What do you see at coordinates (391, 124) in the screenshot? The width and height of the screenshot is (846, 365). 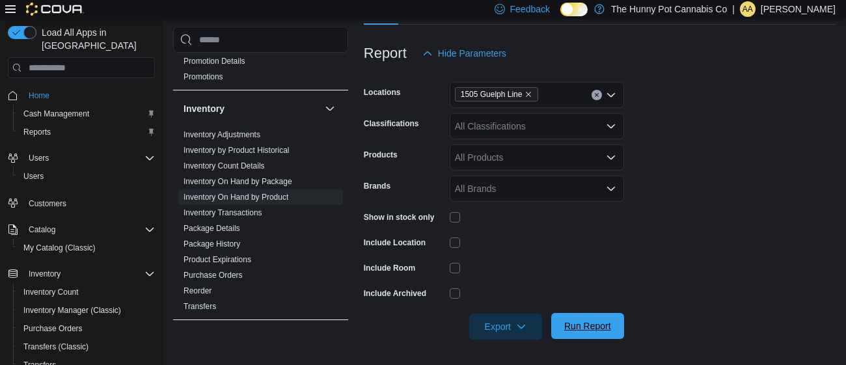 I see `label: Classifications` at bounding box center [391, 124].